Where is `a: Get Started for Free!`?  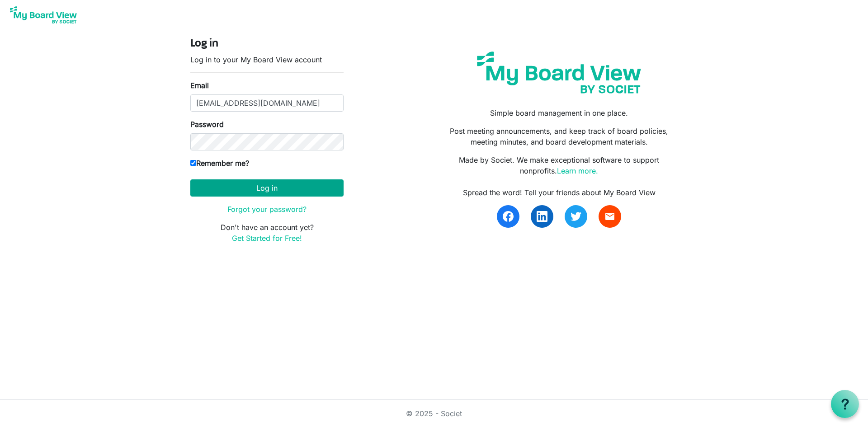 a: Get Started for Free! is located at coordinates (266, 238).